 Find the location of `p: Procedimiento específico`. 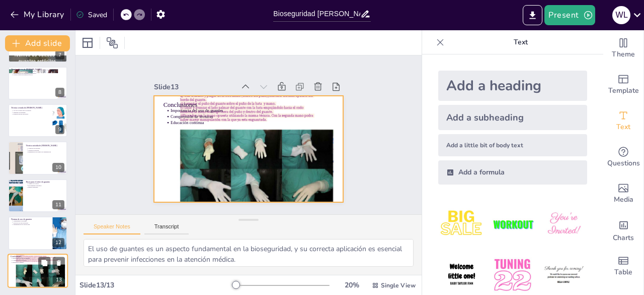

p: Procedimiento específico is located at coordinates (46, 185).